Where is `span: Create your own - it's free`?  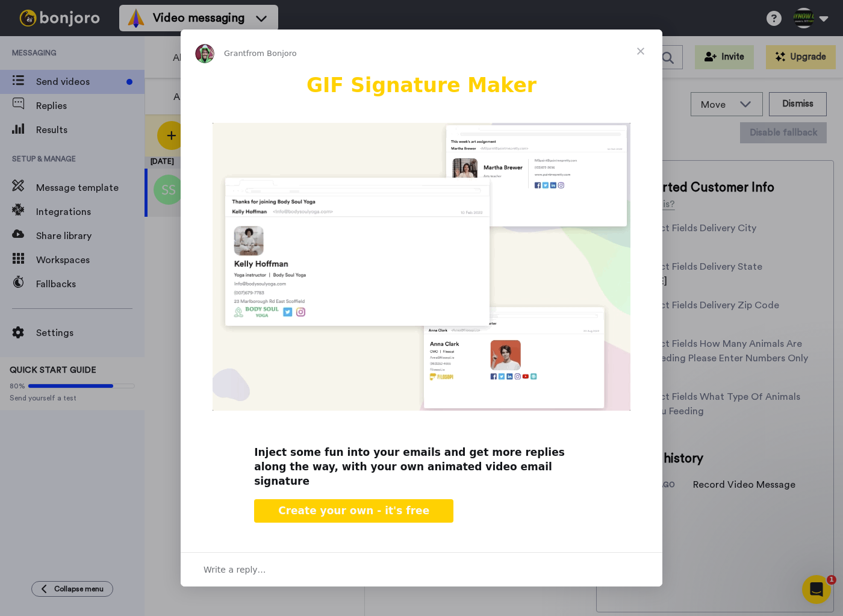
span: Create your own - it's free is located at coordinates (353, 511).